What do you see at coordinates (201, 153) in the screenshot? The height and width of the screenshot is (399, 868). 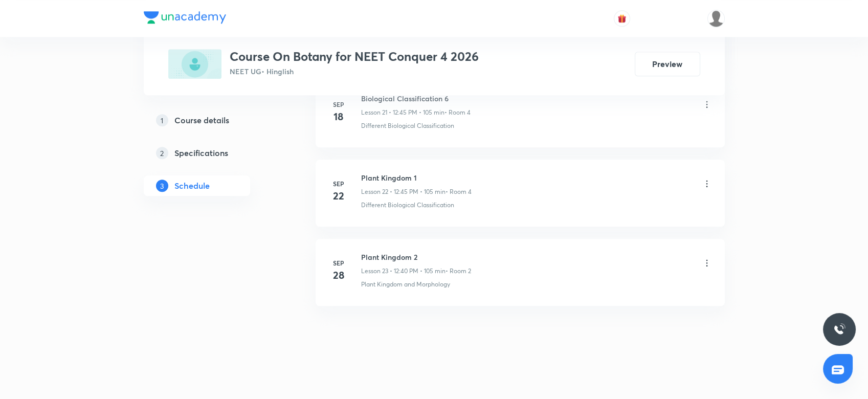 I see `h5: Specifications` at bounding box center [201, 153].